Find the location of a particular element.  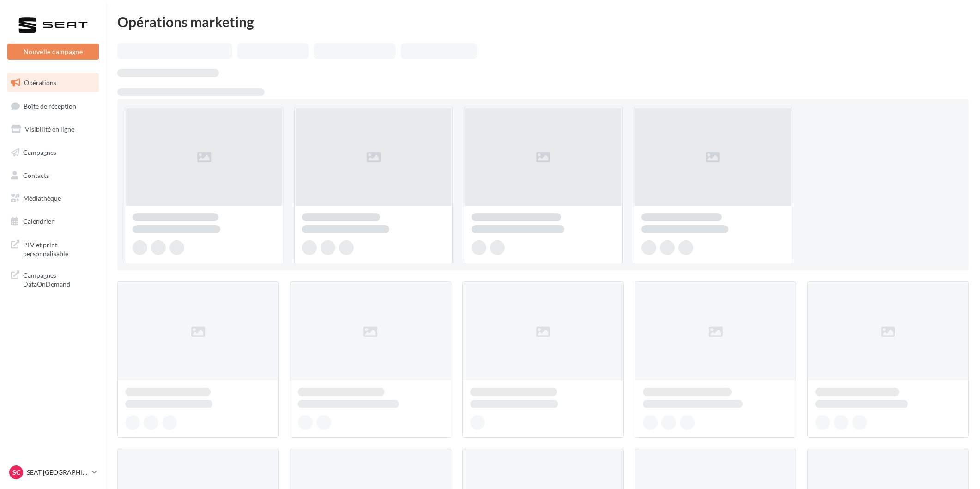

a: Campagnes DataOnDemand is located at coordinates (54, 278).